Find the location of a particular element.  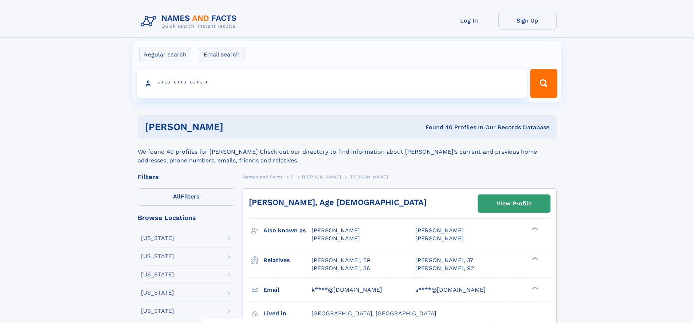

div: Found 40 Profiles In Our Records Database is located at coordinates (437, 128).